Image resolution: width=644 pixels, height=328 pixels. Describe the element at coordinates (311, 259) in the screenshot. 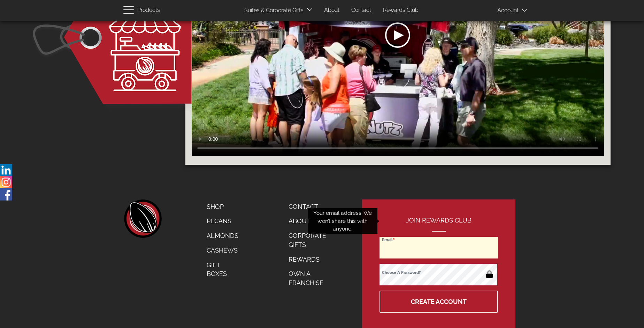

I see `a: Rewards` at that location.